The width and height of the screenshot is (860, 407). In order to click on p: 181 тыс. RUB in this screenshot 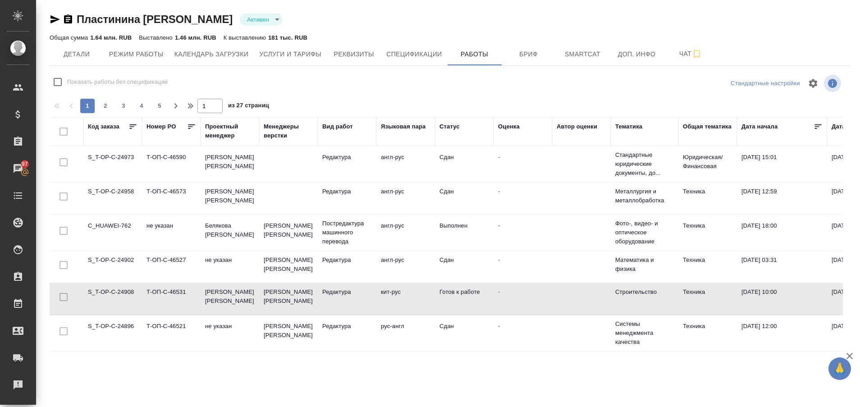, I will do `click(288, 37)`.